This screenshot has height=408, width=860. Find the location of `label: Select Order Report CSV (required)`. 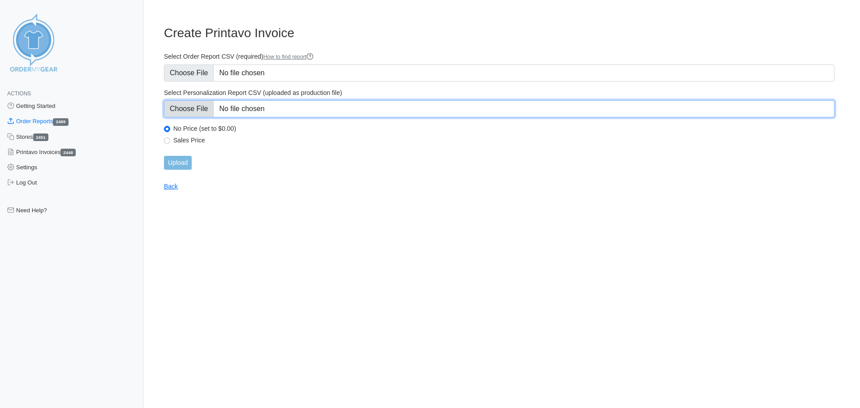

label: Select Order Report CSV (required) is located at coordinates (499, 56).